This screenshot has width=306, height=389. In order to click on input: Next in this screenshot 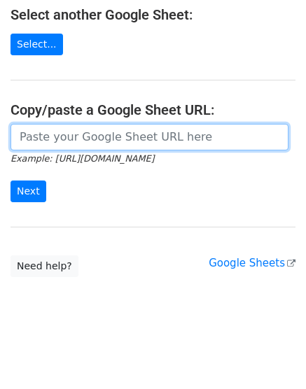, I will do `click(28, 191)`.